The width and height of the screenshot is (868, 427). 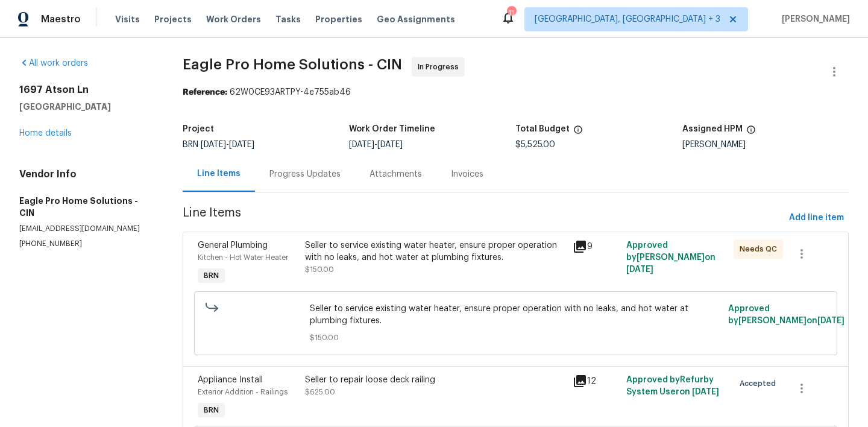 I want to click on span: Seller to service existing water heater, ensure proper operation with no leaks, and hot water at ..., so click(x=515, y=315).